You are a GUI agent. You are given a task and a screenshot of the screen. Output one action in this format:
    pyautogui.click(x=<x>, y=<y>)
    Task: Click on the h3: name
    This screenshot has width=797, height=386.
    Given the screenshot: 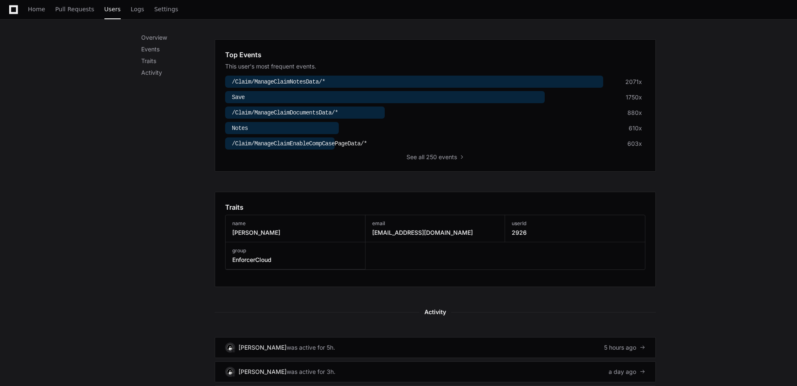 What is the action you would take?
    pyautogui.click(x=256, y=224)
    